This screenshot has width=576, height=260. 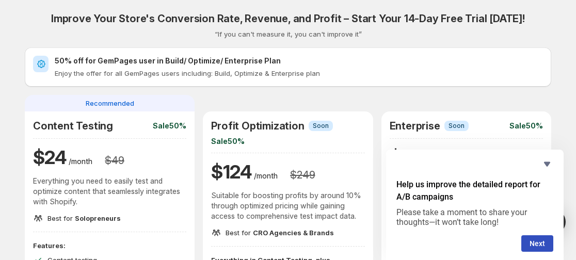 What do you see at coordinates (547, 164) in the screenshot?
I see `button: Hide survey` at bounding box center [547, 164].